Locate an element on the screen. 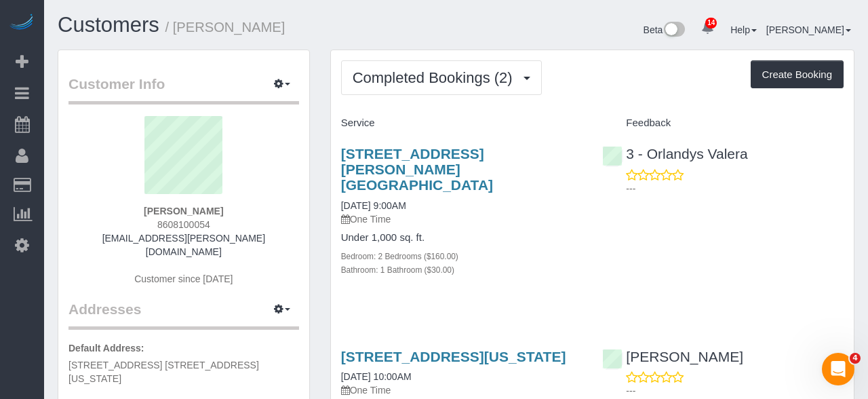  button: Create Booking is located at coordinates (797, 75).